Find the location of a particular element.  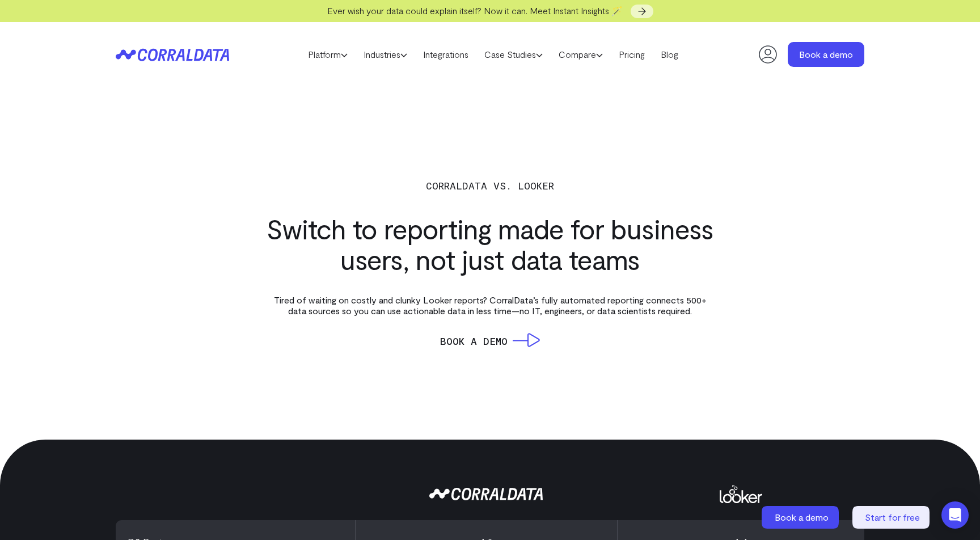

a: Platform is located at coordinates (328, 54).